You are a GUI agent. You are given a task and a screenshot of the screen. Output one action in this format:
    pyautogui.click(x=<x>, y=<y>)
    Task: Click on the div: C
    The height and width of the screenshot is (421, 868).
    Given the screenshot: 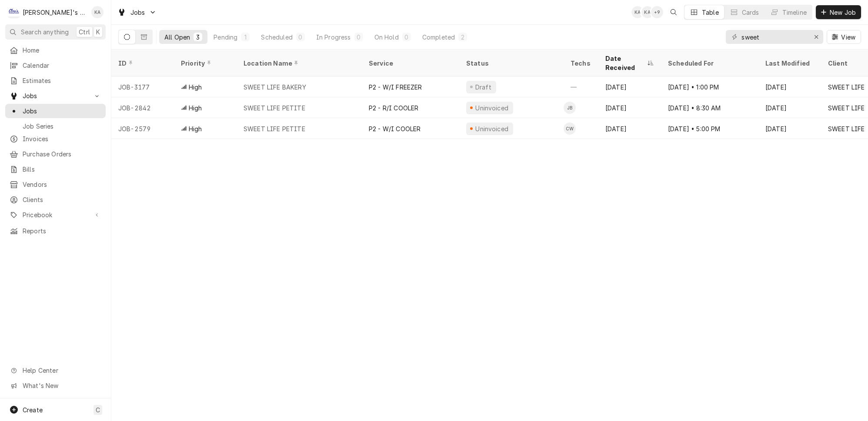 What is the action you would take?
    pyautogui.click(x=14, y=12)
    